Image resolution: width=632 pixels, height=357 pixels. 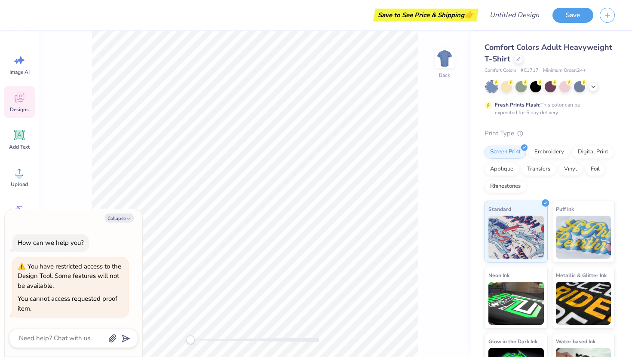 I want to click on div: Rhinestones, so click(x=505, y=186).